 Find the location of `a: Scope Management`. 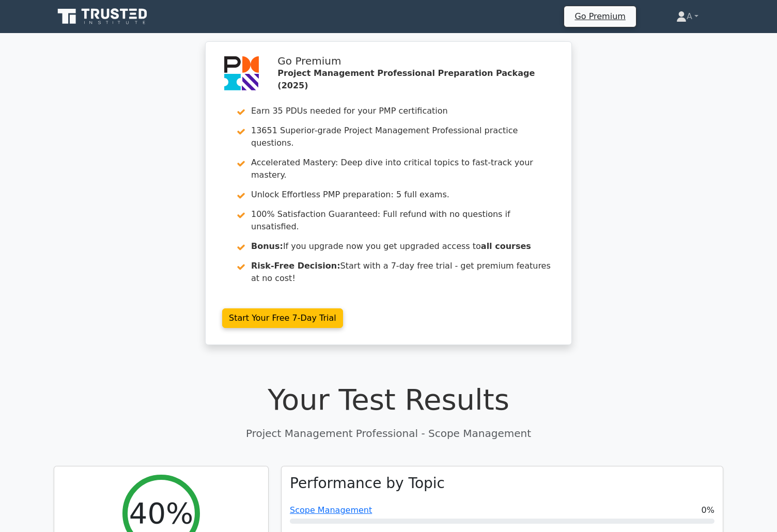

a: Scope Management is located at coordinates (331, 509).